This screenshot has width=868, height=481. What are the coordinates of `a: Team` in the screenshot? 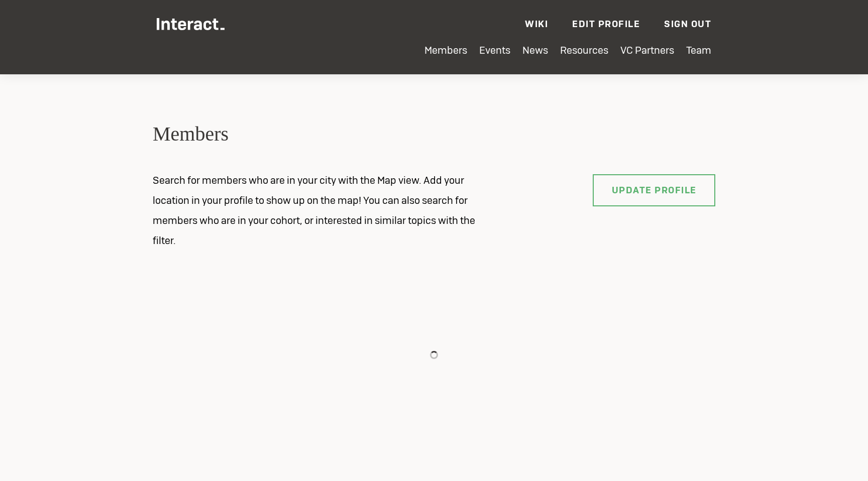 It's located at (698, 50).